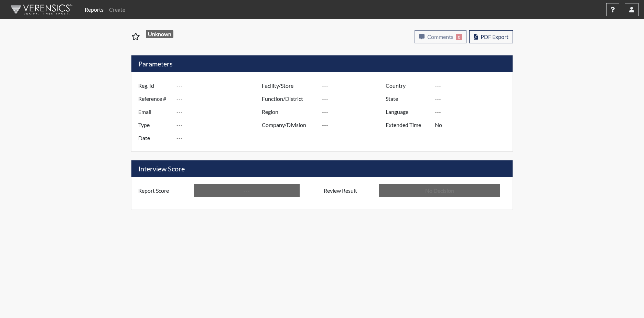 This screenshot has height=318, width=644. Describe the element at coordinates (155, 138) in the screenshot. I see `label: Date` at that location.